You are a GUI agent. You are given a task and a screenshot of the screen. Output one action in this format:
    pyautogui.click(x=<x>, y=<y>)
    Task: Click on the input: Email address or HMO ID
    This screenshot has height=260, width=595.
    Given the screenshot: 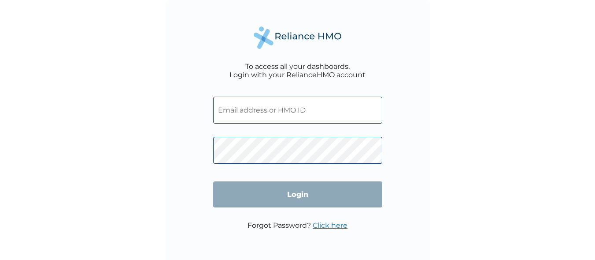 What is the action you would take?
    pyautogui.click(x=298, y=110)
    